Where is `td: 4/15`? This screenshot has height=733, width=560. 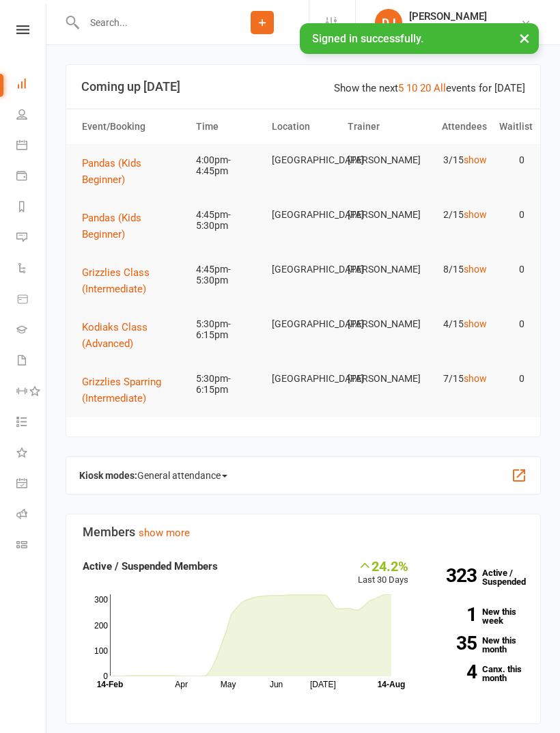
td: 4/15 is located at coordinates (455, 324).